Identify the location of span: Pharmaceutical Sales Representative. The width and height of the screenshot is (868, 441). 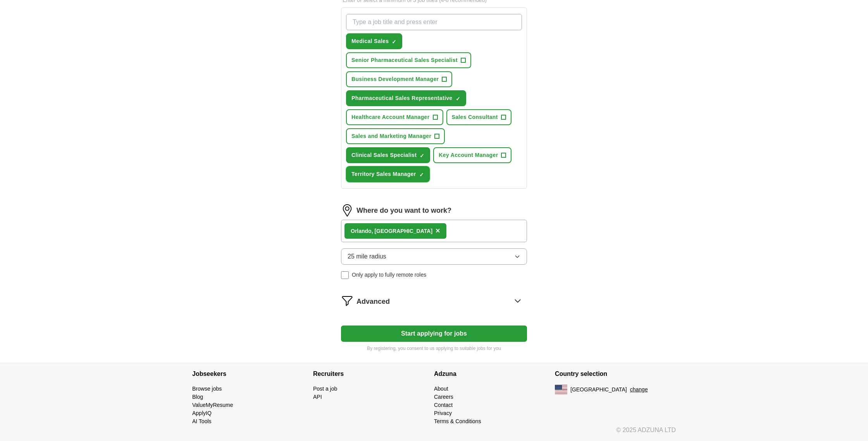
(402, 98).